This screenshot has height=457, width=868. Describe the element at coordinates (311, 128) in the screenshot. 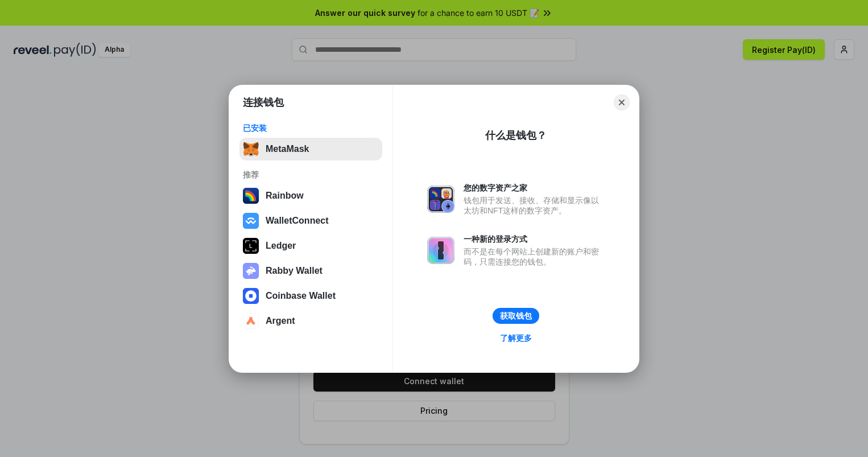

I see `div: 已安装` at that location.